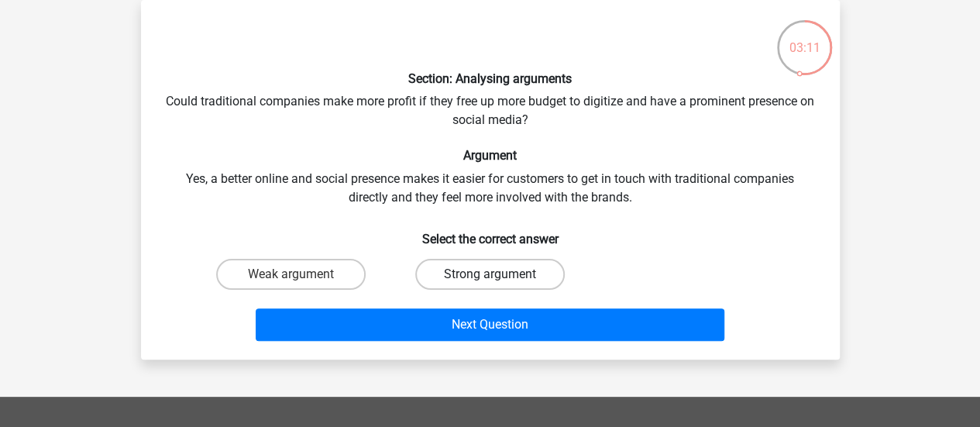  I want to click on label: Strong argument, so click(490, 274).